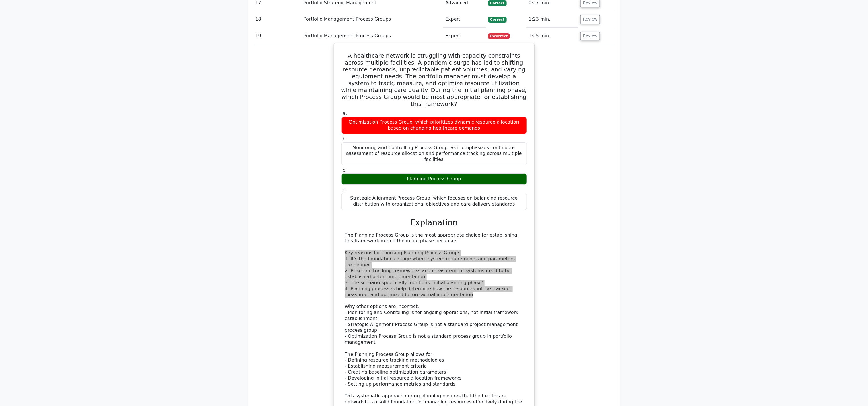  Describe the element at coordinates (434, 223) in the screenshot. I see `h3: Explanation` at that location.